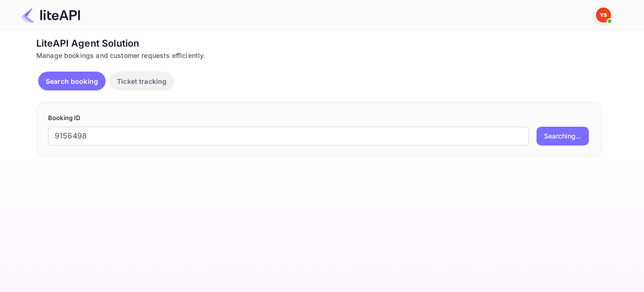 This screenshot has height=292, width=644. I want to click on p: Search booking, so click(72, 81).